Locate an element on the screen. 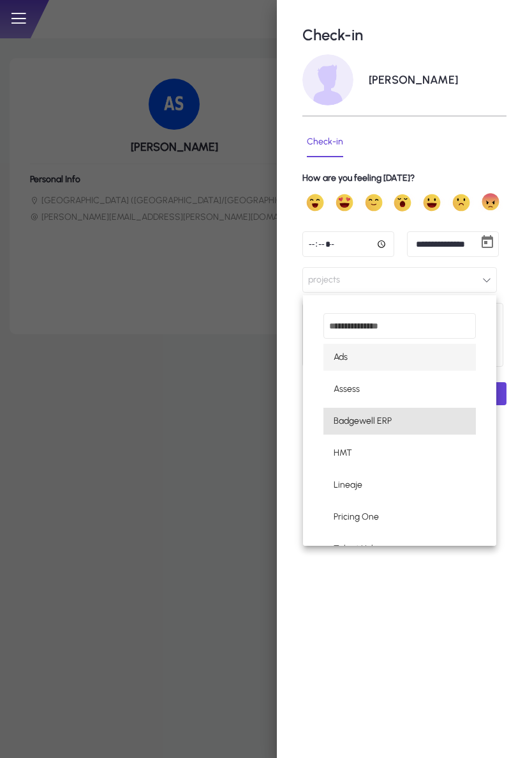 This screenshot has width=532, height=758. span: Talent Hub is located at coordinates (355, 548).